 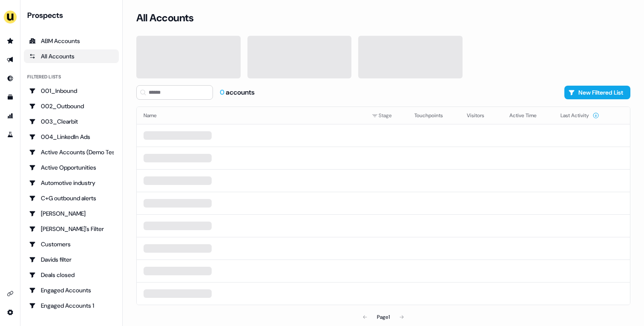 What do you see at coordinates (10, 135) in the screenshot?
I see `a: Go to experiments` at bounding box center [10, 135].